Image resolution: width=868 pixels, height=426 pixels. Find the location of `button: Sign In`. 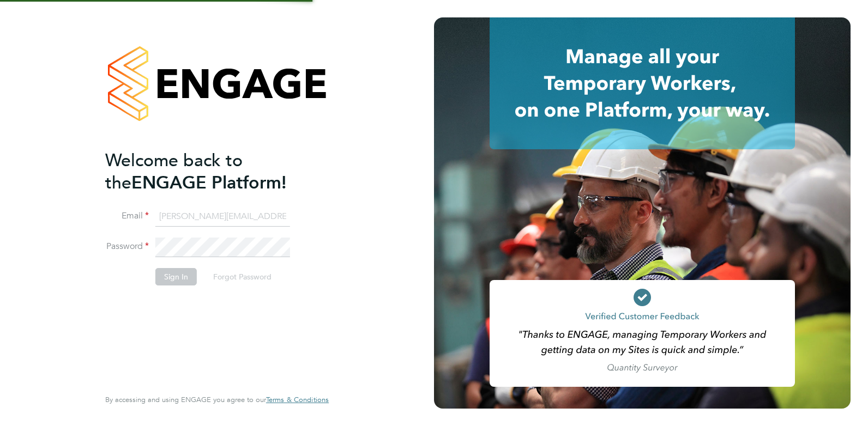

button: Sign In is located at coordinates (176, 277).